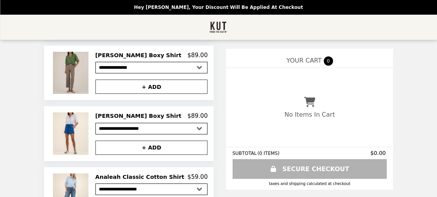 This screenshot has width=437, height=197. Describe the element at coordinates (329, 61) in the screenshot. I see `span: 0` at that location.